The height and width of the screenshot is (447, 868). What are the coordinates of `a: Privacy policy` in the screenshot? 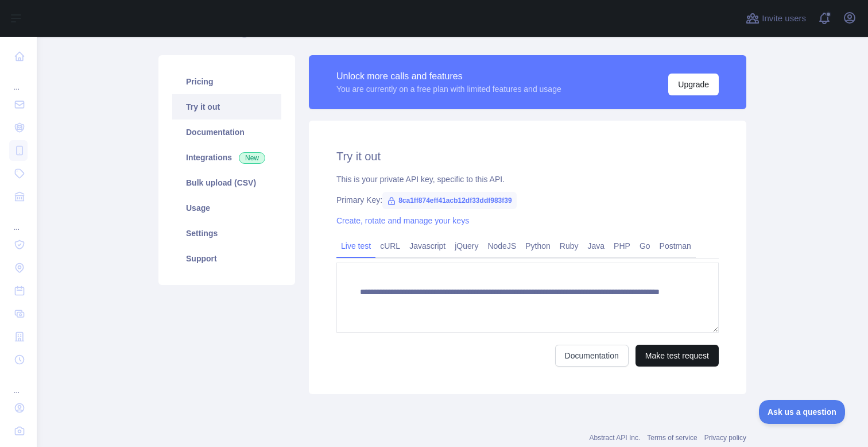 It's located at (725, 438).